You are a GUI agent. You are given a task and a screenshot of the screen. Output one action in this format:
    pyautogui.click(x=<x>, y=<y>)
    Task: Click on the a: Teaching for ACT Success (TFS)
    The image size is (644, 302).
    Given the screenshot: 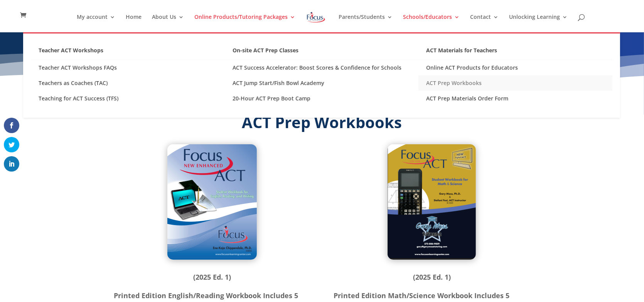 What is the action you would take?
    pyautogui.click(x=127, y=99)
    